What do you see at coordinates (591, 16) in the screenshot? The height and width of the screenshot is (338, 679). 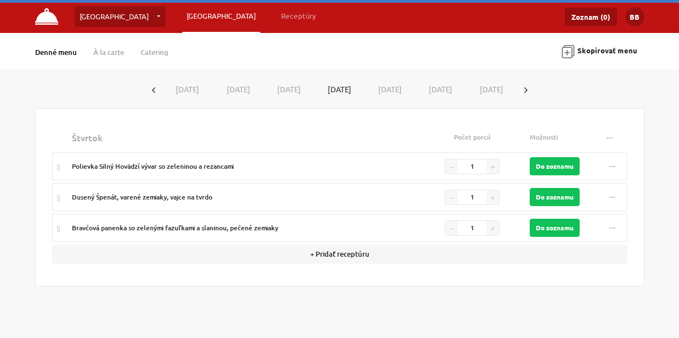 I see `a: Zoznam (0)` at bounding box center [591, 16].